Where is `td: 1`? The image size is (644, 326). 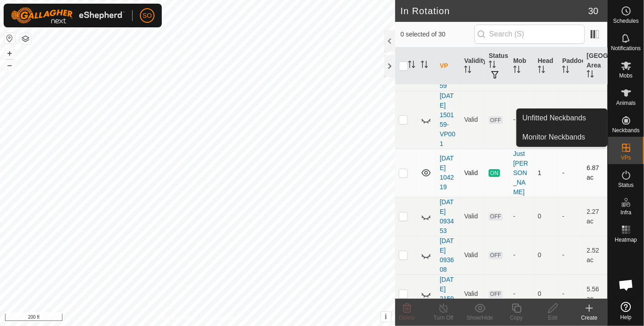 td: 1 is located at coordinates (547, 173).